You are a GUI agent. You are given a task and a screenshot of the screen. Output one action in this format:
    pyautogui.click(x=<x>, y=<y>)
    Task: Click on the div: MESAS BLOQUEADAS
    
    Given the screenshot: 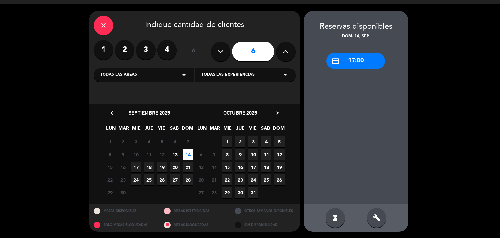 What is the action you would take?
    pyautogui.click(x=194, y=224)
    